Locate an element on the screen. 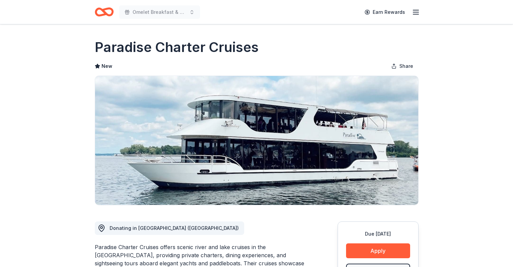 This screenshot has height=267, width=513. a: Earn Rewards is located at coordinates (385, 12).